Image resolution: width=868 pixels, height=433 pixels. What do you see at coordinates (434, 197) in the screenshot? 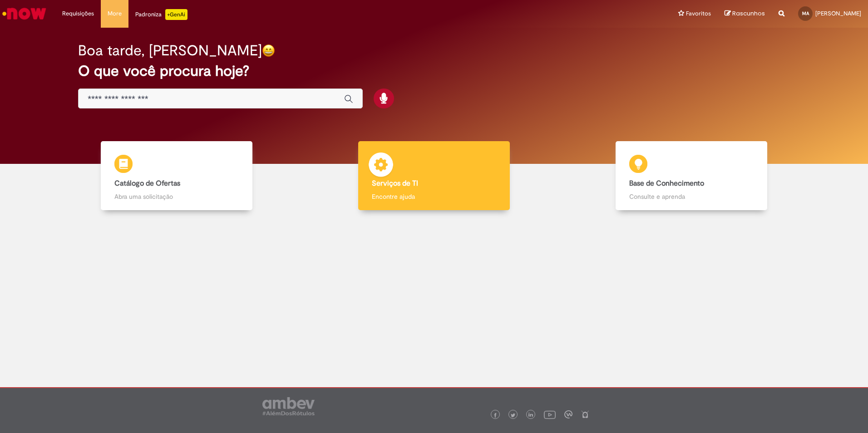
I see `p: Encontre ajuda` at bounding box center [434, 197].